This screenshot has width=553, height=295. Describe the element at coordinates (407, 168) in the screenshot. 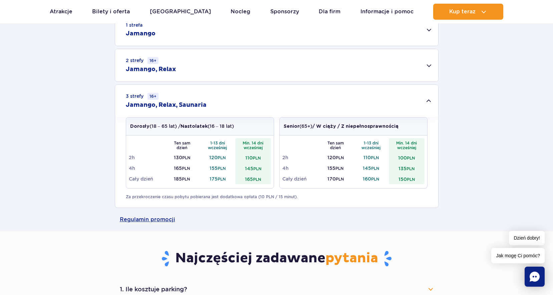

I see `td: 135` at that location.